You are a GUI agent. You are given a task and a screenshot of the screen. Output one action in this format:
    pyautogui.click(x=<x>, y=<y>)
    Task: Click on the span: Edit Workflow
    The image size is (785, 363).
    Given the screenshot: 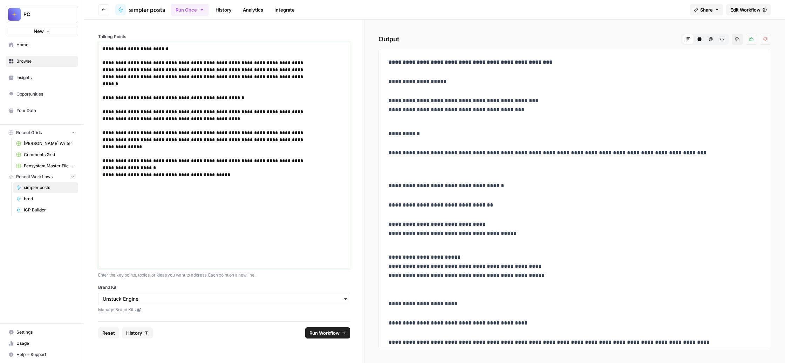 What is the action you would take?
    pyautogui.click(x=745, y=10)
    